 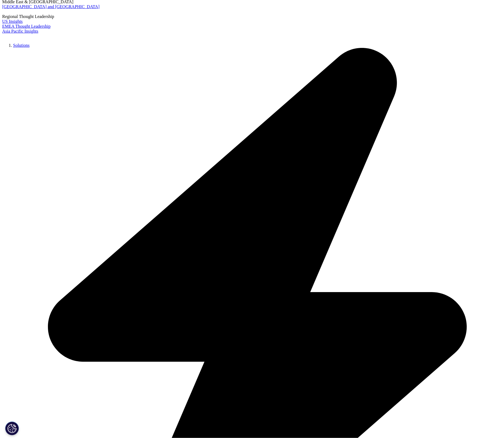 What do you see at coordinates (12, 21) in the screenshot?
I see `a: US Insights` at bounding box center [12, 21].